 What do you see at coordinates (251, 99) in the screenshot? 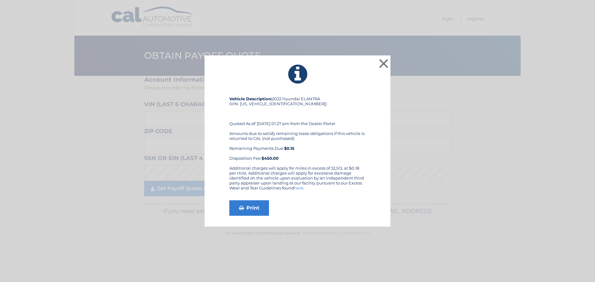
I see `strong: Vehicle Description:` at bounding box center [251, 99].